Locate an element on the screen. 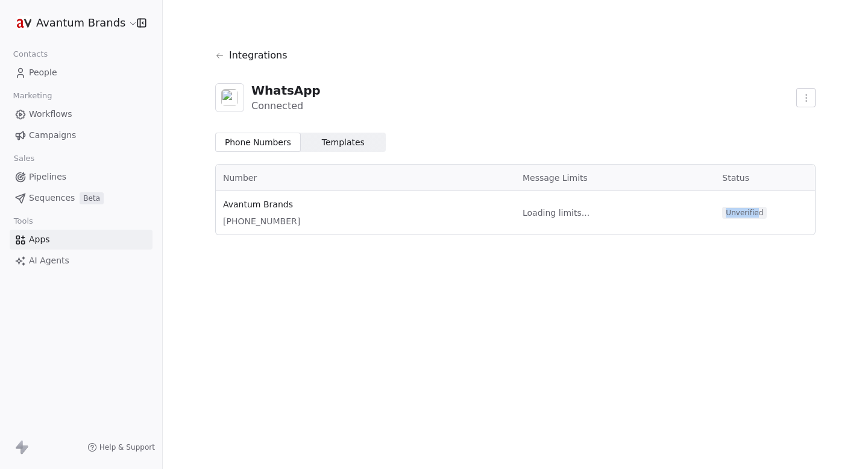 The height and width of the screenshot is (469, 868). span: Apps is located at coordinates (39, 239).